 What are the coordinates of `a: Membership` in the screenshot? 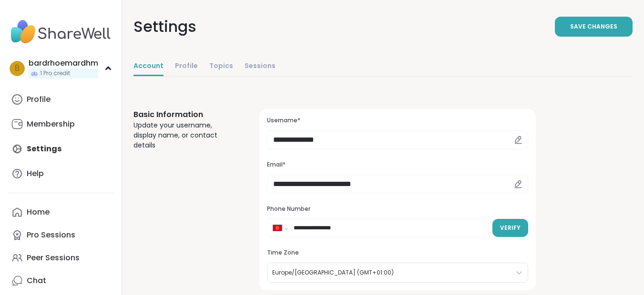 It's located at (60, 124).